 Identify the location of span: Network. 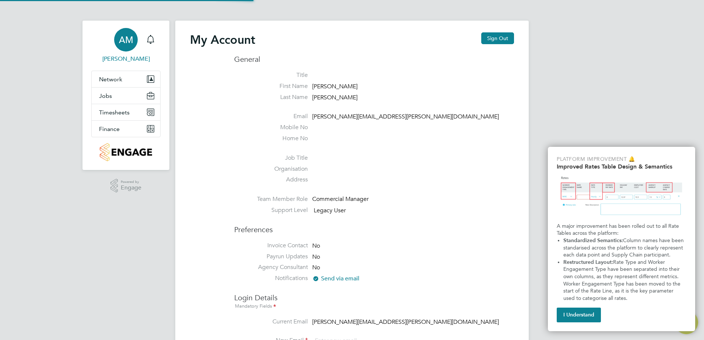
(110, 79).